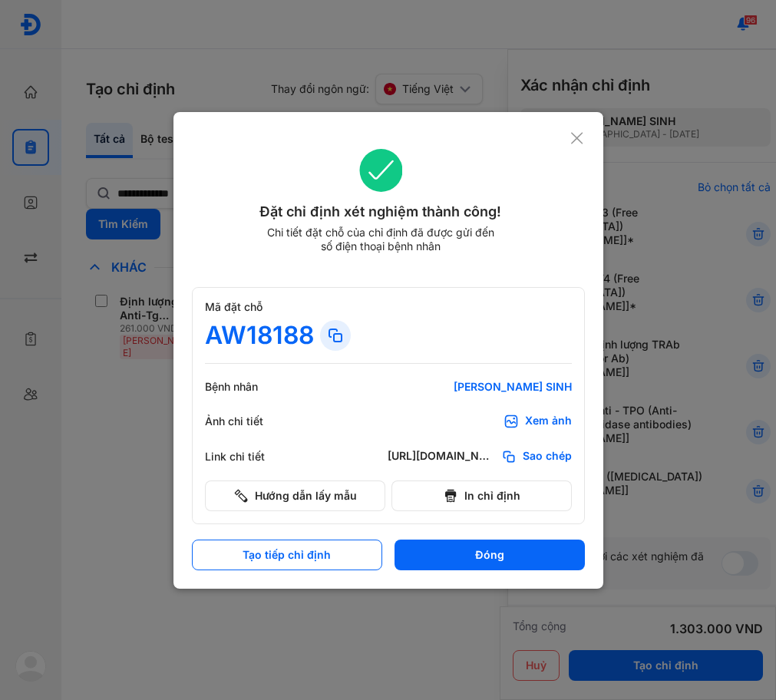  I want to click on div: Xem ảnh, so click(548, 421).